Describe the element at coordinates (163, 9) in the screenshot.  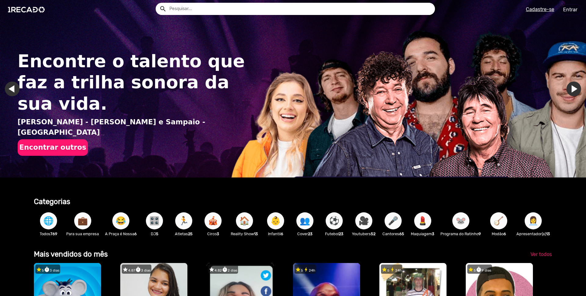
I see `mat-icon: Example home icon` at that location.